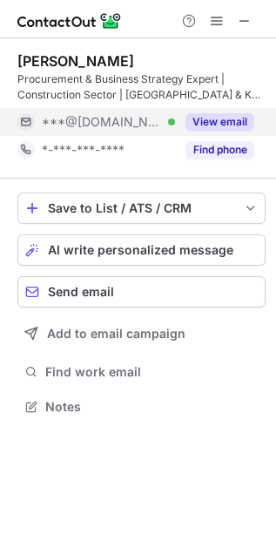 This screenshot has width=276, height=555. Describe the element at coordinates (140, 250) in the screenshot. I see `span: AI write personalized message` at that location.